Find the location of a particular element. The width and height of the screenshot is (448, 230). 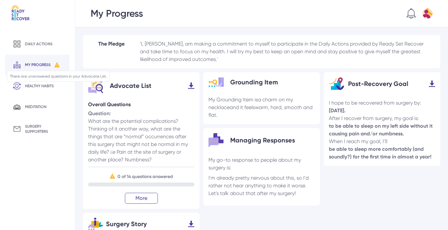

a: Logo is located at coordinates (37, 19).